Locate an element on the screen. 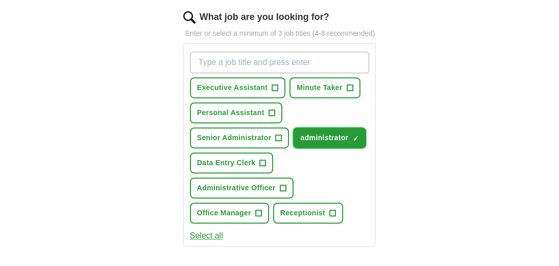  span: Office Manager is located at coordinates (224, 213).